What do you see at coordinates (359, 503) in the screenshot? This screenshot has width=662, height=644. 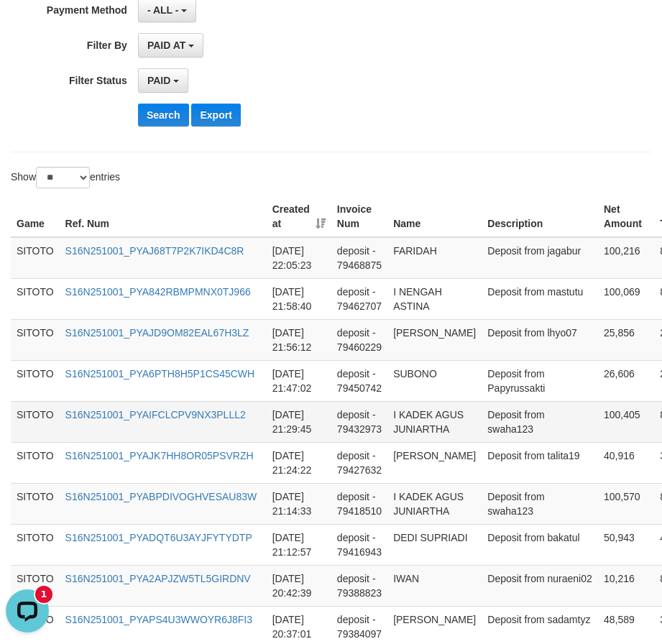 I see `td: deposit - 79418510` at bounding box center [359, 503].